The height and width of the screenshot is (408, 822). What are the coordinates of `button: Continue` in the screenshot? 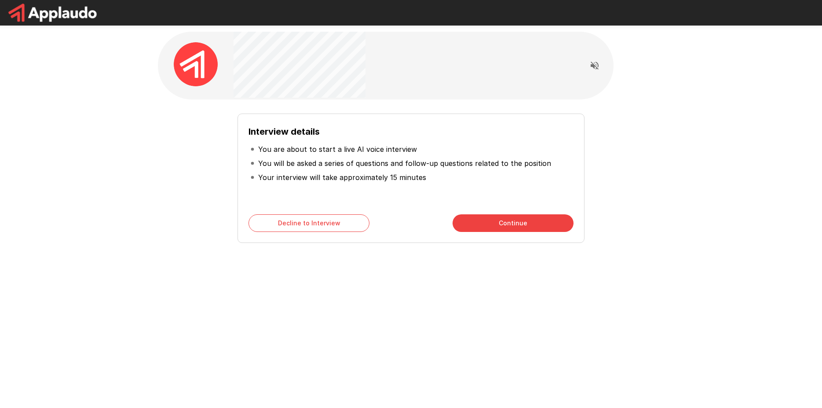 It's located at (513, 223).